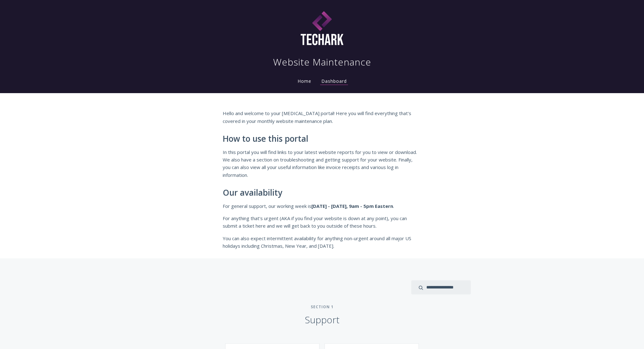 The height and width of the screenshot is (349, 644). I want to click on h2: Our availability, so click(322, 193).